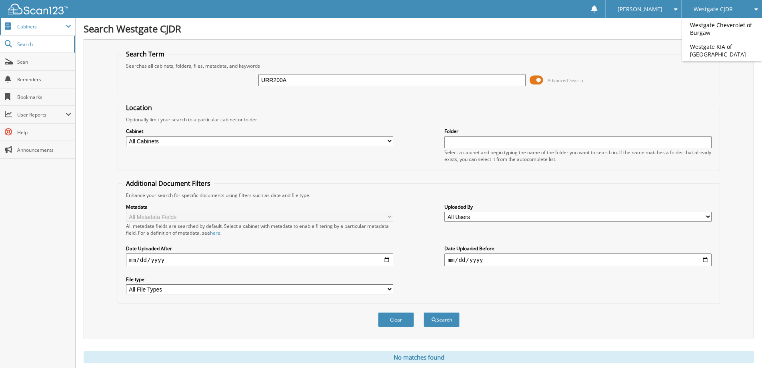 The width and height of the screenshot is (762, 368). What do you see at coordinates (419, 119) in the screenshot?
I see `div: Optionally limit your search to a particular cabinet or folder` at bounding box center [419, 119].